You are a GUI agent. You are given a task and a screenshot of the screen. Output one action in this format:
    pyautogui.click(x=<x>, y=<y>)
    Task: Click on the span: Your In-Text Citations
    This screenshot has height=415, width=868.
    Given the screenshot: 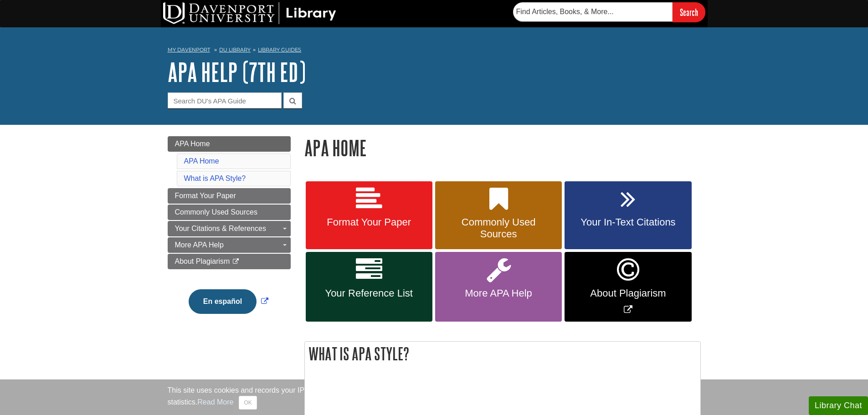 What is the action you would take?
    pyautogui.click(x=628, y=222)
    